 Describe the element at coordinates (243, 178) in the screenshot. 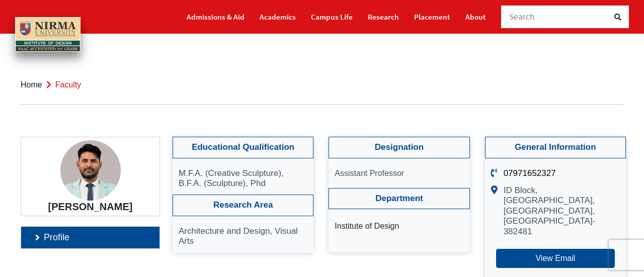

I see `p: M.F.A. (Creative Sculpture), B.F.A. (Sculpture), Phd` at that location.